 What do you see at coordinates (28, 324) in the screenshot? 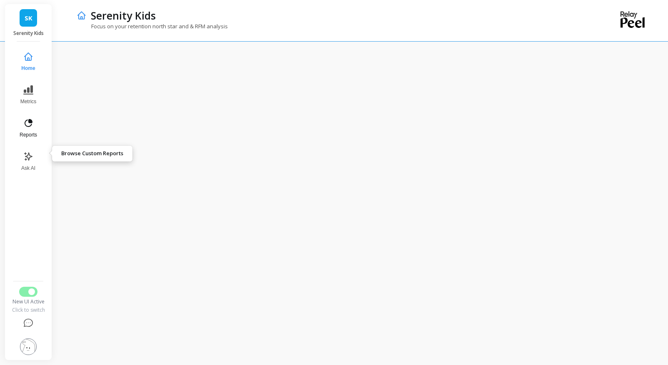
I see `button: Help` at bounding box center [28, 324].